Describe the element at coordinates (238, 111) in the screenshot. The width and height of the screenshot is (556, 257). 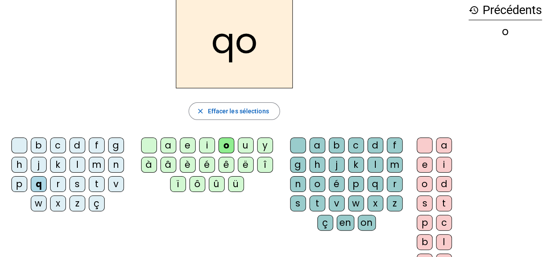
I see `span: Effacer les sélections` at that location.